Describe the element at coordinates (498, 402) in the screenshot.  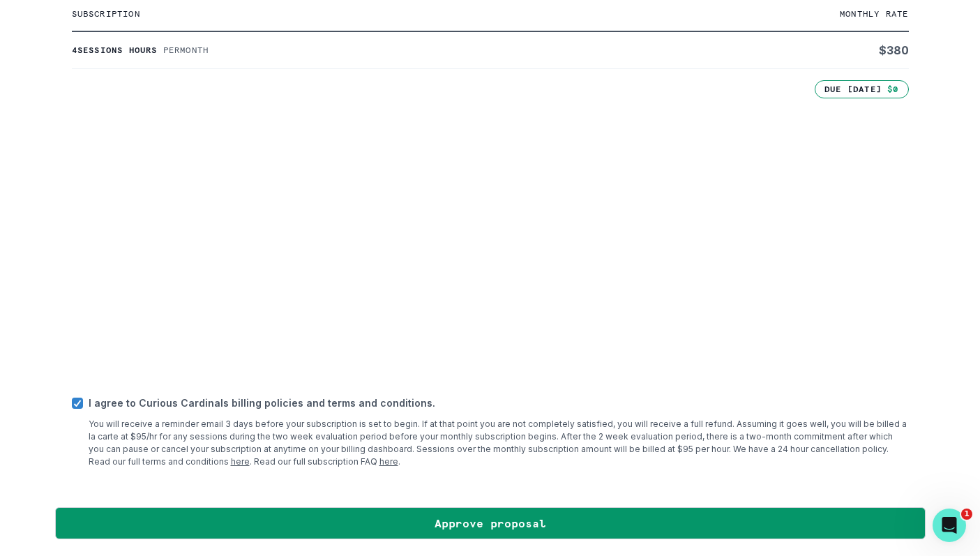
I see `p: I agree to Curious Cardinals billing policies and terms and conditions.` at that location.